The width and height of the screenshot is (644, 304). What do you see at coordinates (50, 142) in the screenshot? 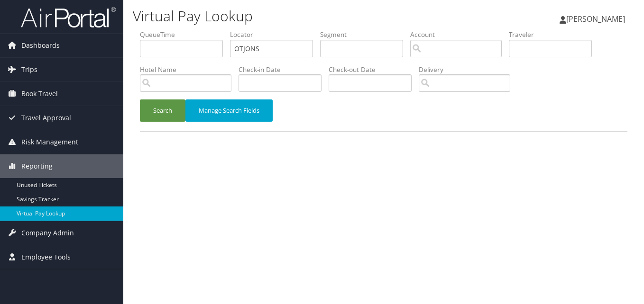
I see `span: Risk Management` at bounding box center [50, 142].